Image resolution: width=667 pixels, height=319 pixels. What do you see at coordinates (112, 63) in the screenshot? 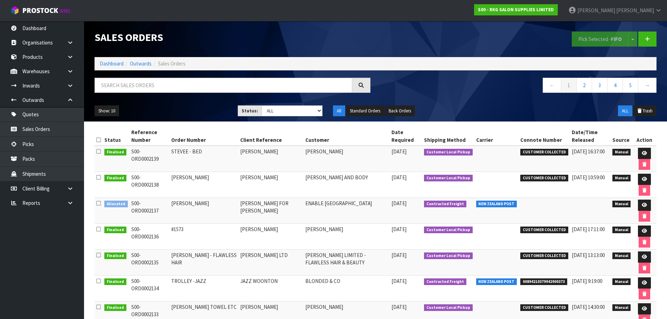
I see `a: Dashboard` at bounding box center [112, 63].